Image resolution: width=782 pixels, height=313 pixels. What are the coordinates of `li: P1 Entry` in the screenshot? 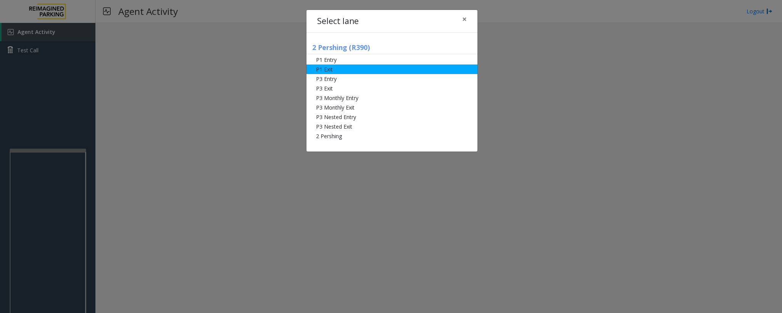 It's located at (392, 60).